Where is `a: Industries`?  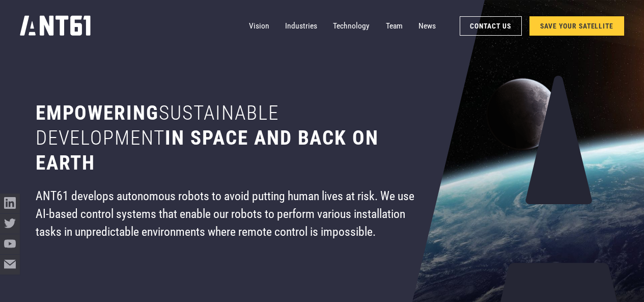 a: Industries is located at coordinates (301, 26).